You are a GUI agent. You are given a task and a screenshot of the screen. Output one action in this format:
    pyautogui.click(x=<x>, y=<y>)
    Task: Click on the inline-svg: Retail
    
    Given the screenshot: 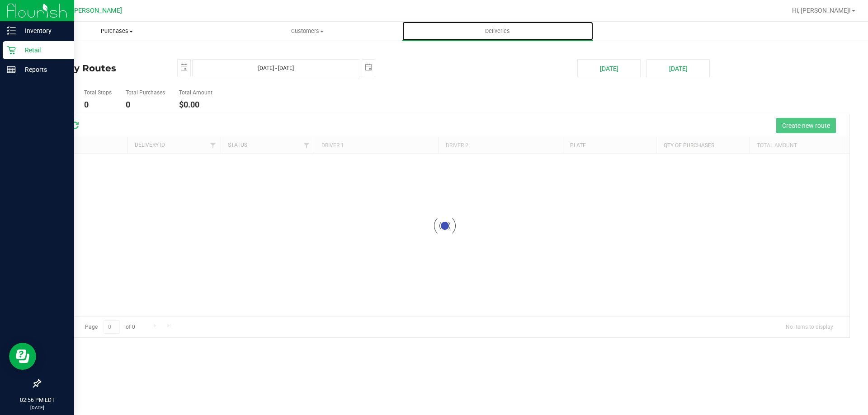 What is the action you would take?
    pyautogui.click(x=12, y=50)
    